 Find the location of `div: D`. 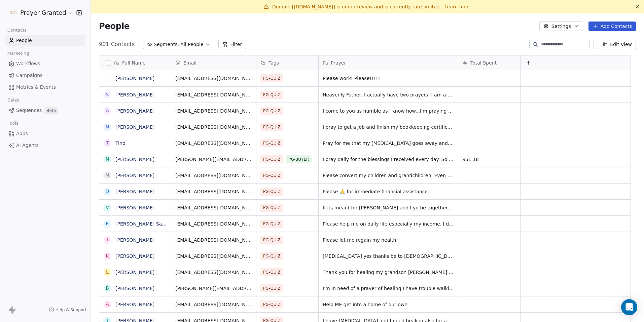

div: D is located at coordinates (107, 191).